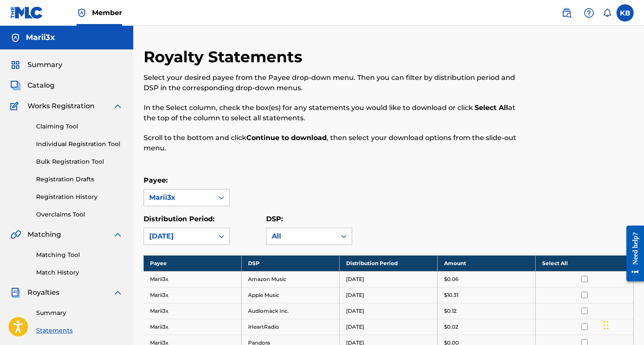 The image size is (644, 345). Describe the element at coordinates (179, 198) in the screenshot. I see `div: Marii3x` at that location.